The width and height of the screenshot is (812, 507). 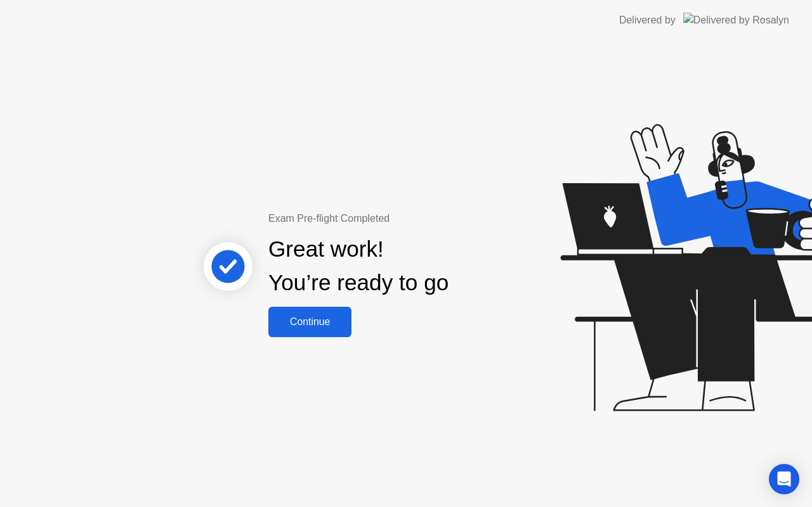 What do you see at coordinates (359, 266) in the screenshot?
I see `div: Great work! You’re ready to go` at bounding box center [359, 266].